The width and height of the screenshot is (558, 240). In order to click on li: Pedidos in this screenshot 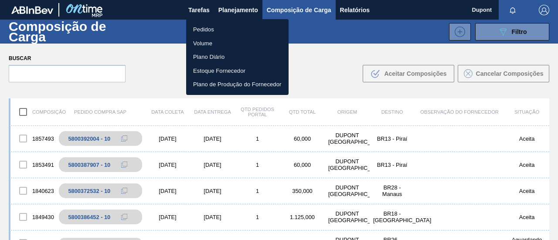, I will do `click(237, 30)`.